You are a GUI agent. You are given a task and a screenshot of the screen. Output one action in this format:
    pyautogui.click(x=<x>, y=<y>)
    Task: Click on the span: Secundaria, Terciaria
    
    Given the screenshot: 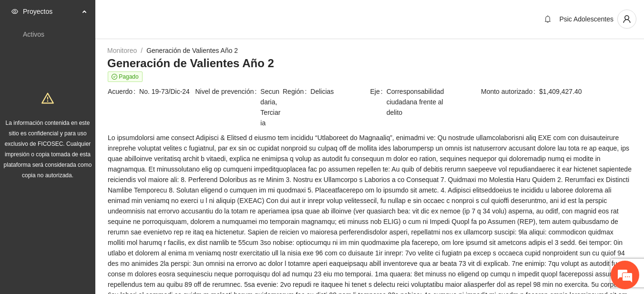 What is the action you would take?
    pyautogui.click(x=271, y=108)
    